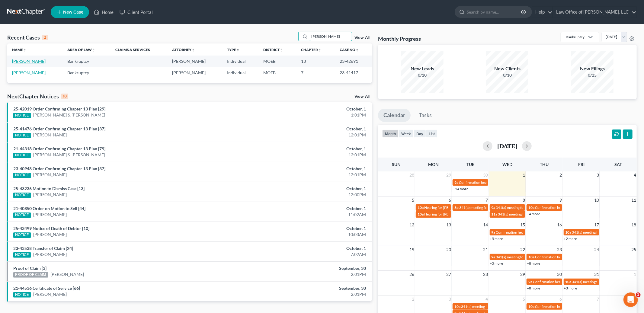 The height and width of the screenshot is (313, 644). What do you see at coordinates (273, 50) in the screenshot?
I see `a: Districtunfold_more` at bounding box center [273, 50].